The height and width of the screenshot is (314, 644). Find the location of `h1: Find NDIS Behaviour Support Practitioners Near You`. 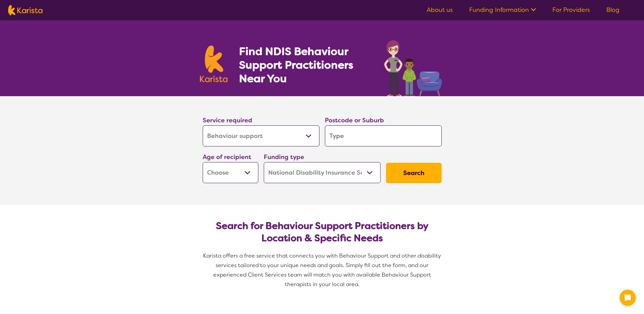

h1: Find NDIS Behaviour Support Practitioners Near You is located at coordinates (304, 65).